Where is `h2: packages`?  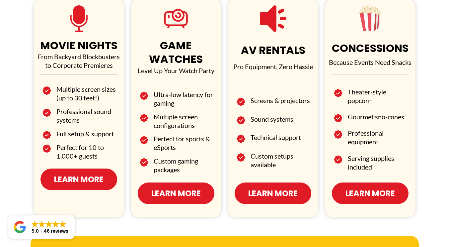
h2: packages is located at coordinates (184, 169).